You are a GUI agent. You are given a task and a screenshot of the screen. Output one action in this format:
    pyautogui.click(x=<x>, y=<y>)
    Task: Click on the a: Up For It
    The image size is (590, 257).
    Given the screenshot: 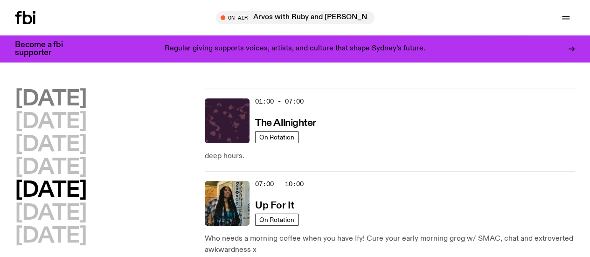 What is the action you would take?
    pyautogui.click(x=274, y=205)
    